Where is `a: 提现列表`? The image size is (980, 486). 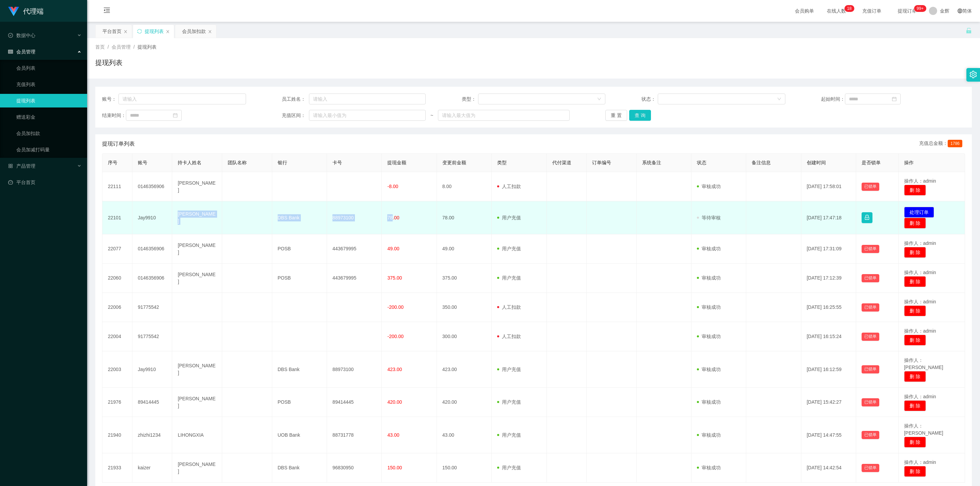
a: 提现列表 is located at coordinates (49, 101).